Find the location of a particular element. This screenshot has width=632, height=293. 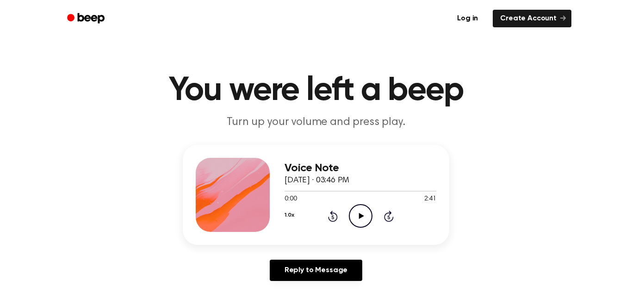

a: Beep is located at coordinates (86, 18).